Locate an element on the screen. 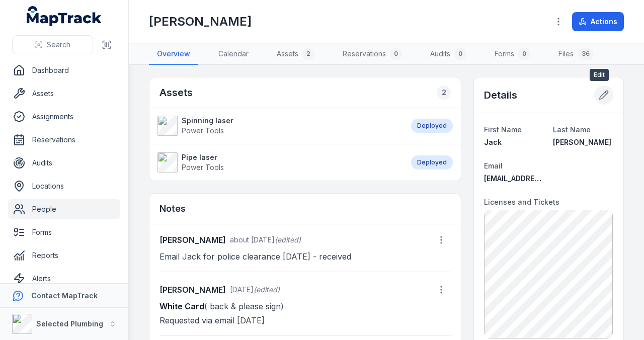 The height and width of the screenshot is (340, 644). a: Forms is located at coordinates (64, 232).